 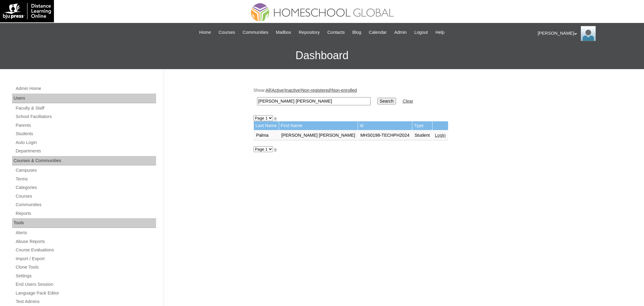 What do you see at coordinates (84, 223) in the screenshot?
I see `div: Tools` at bounding box center [84, 223].